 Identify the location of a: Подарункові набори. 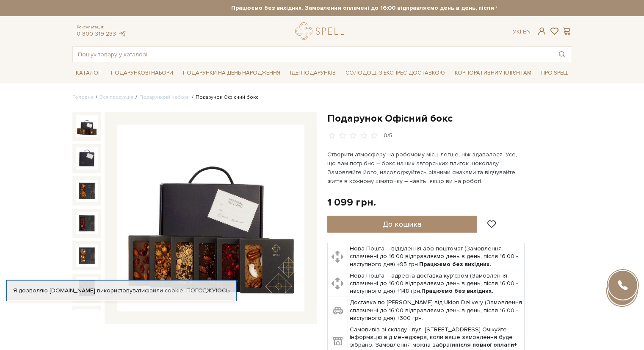
(164, 97).